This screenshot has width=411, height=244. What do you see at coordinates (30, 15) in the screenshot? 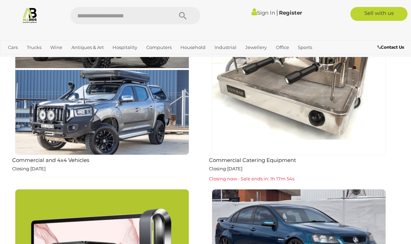
I see `img: Allbids.com.au` at bounding box center [30, 15].